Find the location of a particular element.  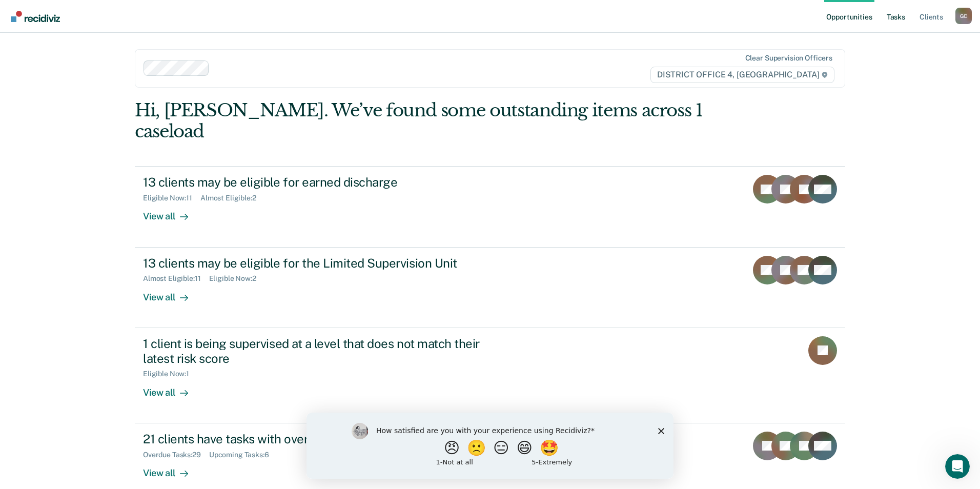

div: 13 clients may be eligible for earned discharge is located at coordinates (323, 182).